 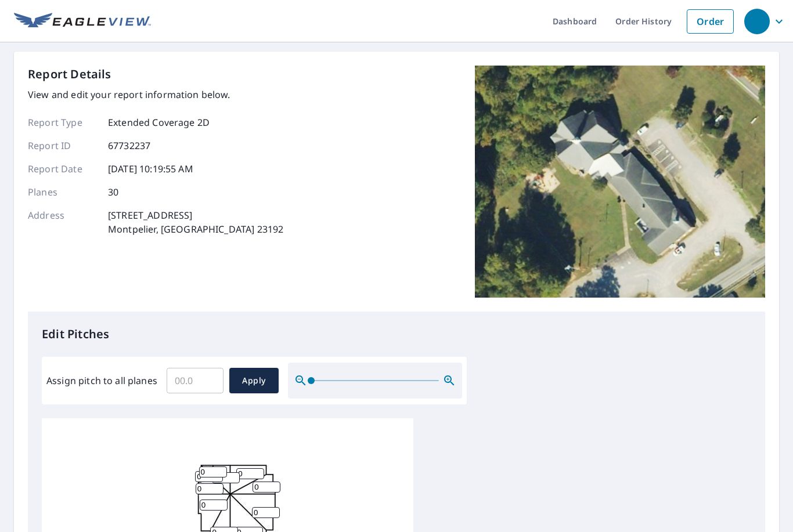 What do you see at coordinates (254, 381) in the screenshot?
I see `span: Apply` at bounding box center [254, 381].